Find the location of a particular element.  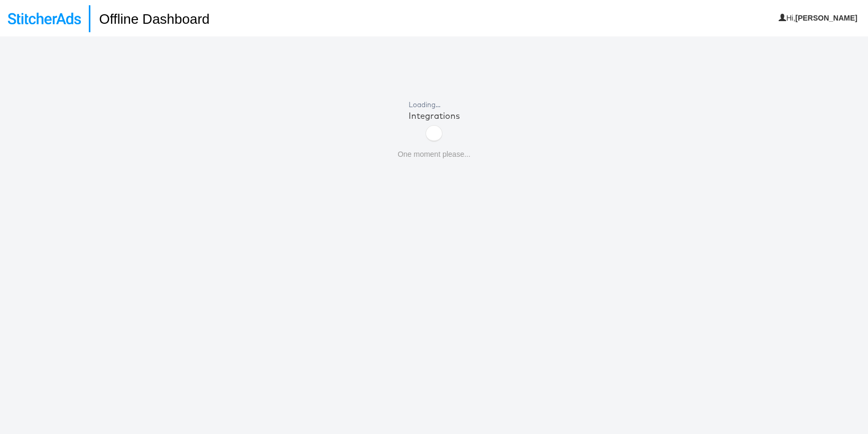

div: Loading... is located at coordinates (434, 105).